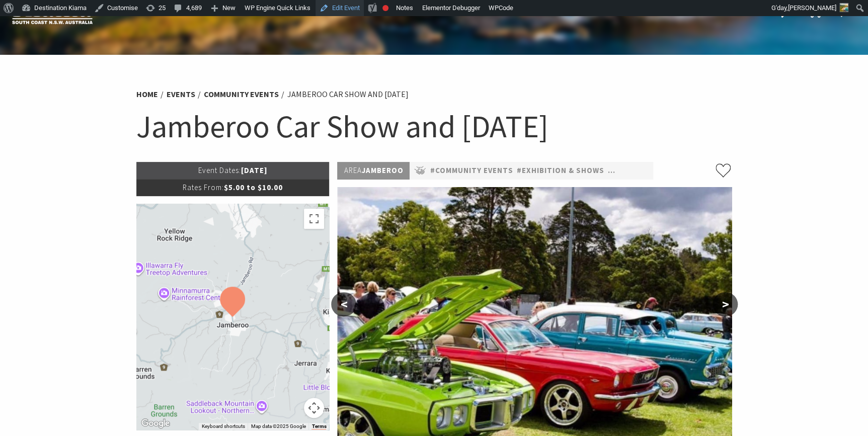 This screenshot has height=436, width=868. What do you see at coordinates (278, 426) in the screenshot?
I see `span: Map data ©2025 Google` at bounding box center [278, 426].